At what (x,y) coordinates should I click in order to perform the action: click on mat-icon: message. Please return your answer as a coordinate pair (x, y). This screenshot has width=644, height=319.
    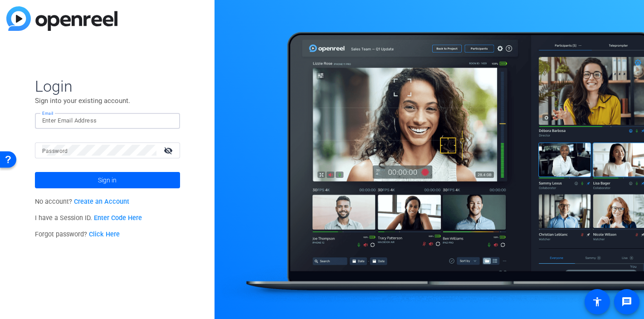
    Looking at the image, I should click on (627, 302).